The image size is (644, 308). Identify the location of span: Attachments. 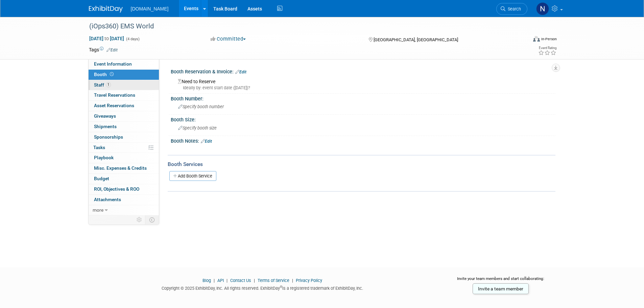
(107, 200).